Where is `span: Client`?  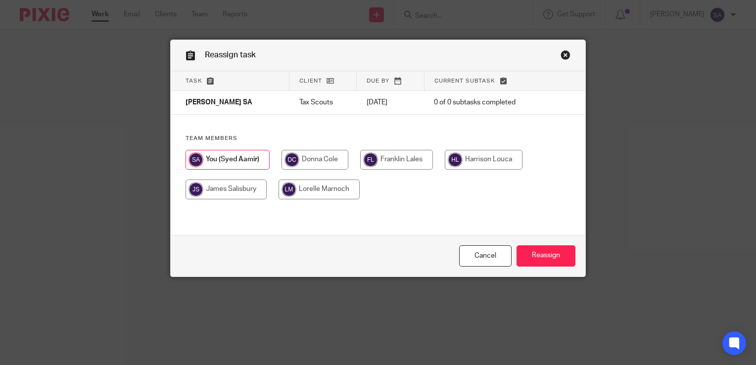 span: Client is located at coordinates (311, 81).